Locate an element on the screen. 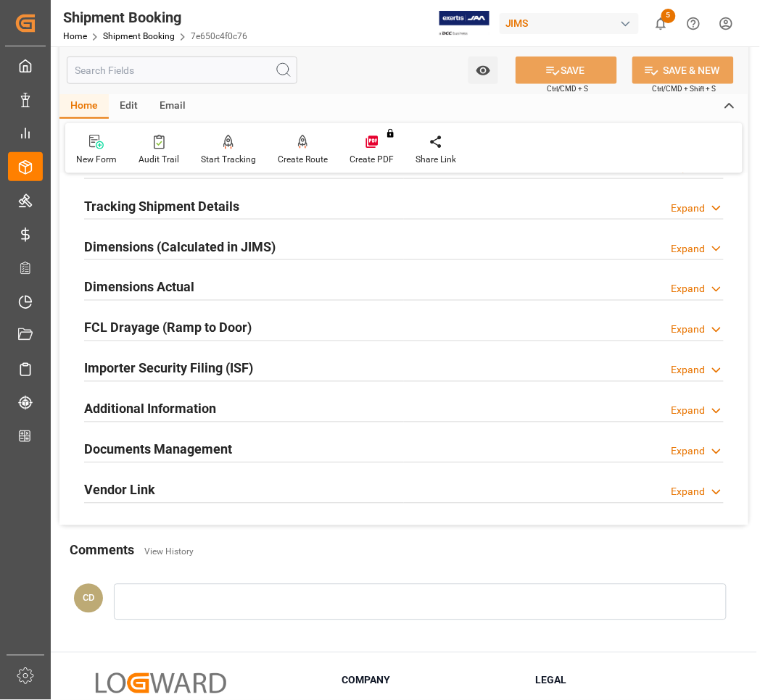 The width and height of the screenshot is (760, 700). div: JIMS is located at coordinates (569, 23).